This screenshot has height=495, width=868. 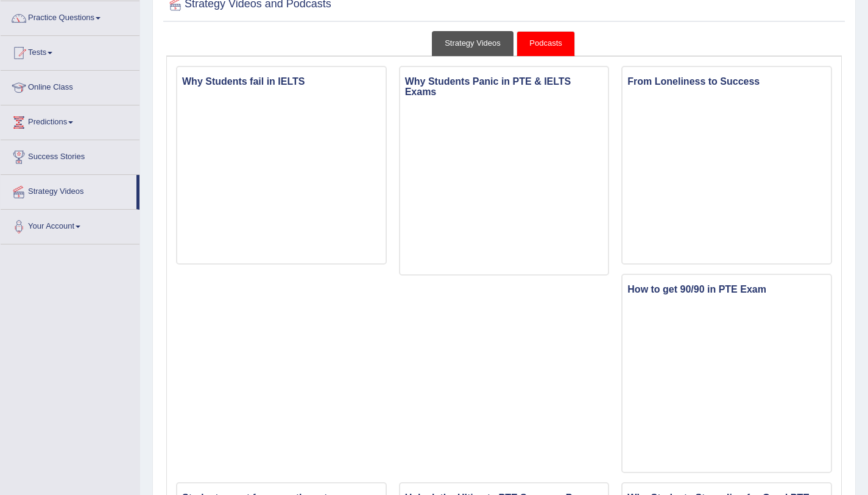 What do you see at coordinates (70, 225) in the screenshot?
I see `a: Your Account` at bounding box center [70, 225].